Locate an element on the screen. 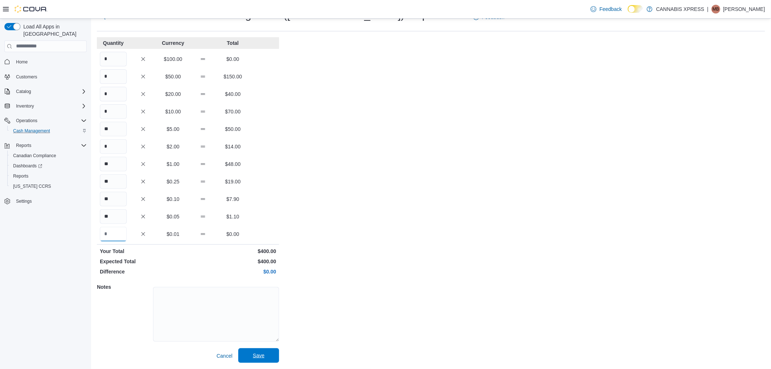 This screenshot has width=771, height=369. p: Currency is located at coordinates (173, 43).